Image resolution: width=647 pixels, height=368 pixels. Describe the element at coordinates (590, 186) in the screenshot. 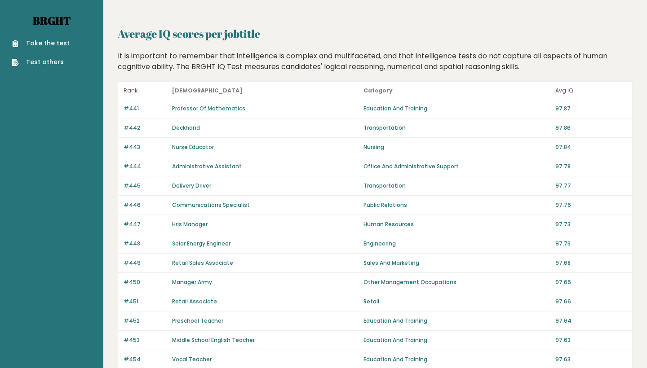

I see `p: 97.77` at that location.